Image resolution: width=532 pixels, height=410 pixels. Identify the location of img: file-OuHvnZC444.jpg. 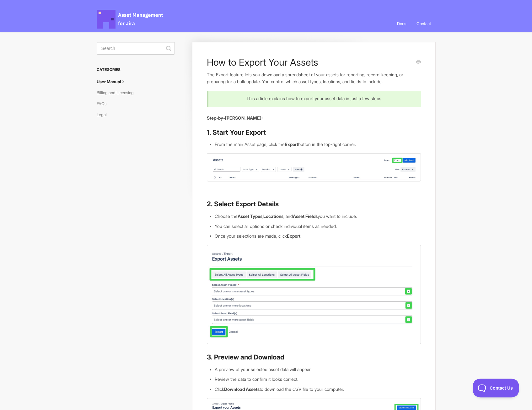
(314, 295).